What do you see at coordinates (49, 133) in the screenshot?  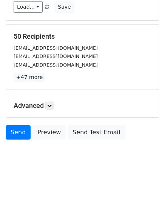 I see `a: Preview` at bounding box center [49, 133].